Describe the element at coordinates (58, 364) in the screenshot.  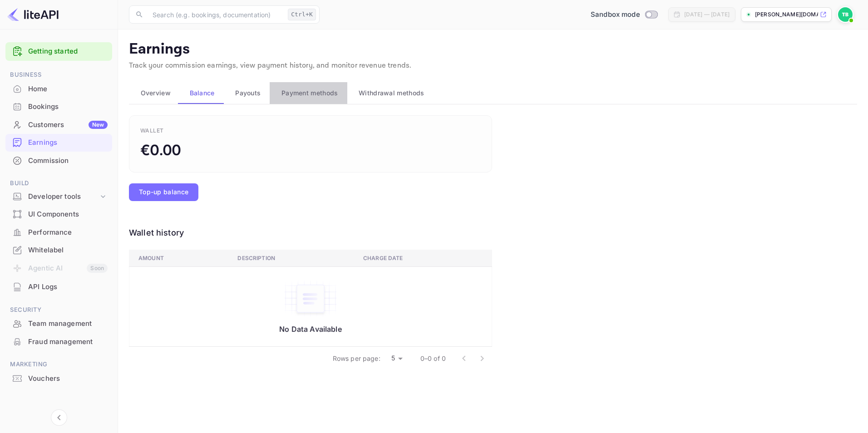
I see `span: Marketing` at that location.